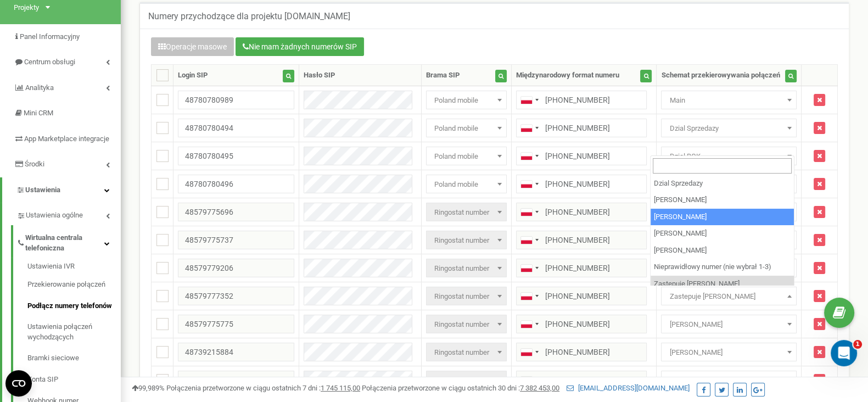 The width and height of the screenshot is (868, 402). Describe the element at coordinates (74, 379) in the screenshot. I see `a: Konta SIP` at that location.